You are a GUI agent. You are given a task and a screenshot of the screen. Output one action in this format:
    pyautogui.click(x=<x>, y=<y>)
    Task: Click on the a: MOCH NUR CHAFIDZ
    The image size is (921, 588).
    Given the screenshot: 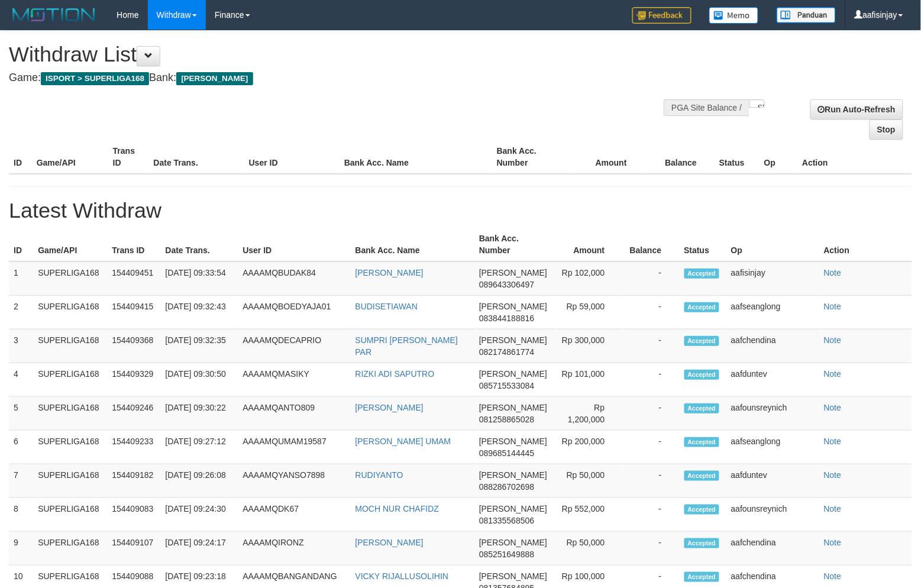 What is the action you would take?
    pyautogui.click(x=397, y=509)
    